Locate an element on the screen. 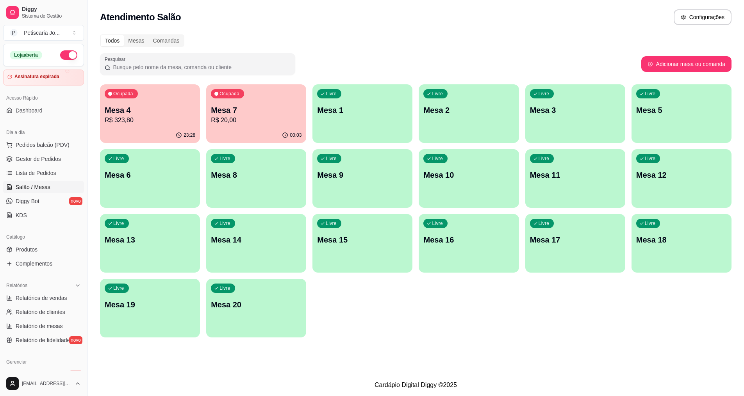 The width and height of the screenshot is (744, 396). p: Mesa 15 is located at coordinates (363, 240).